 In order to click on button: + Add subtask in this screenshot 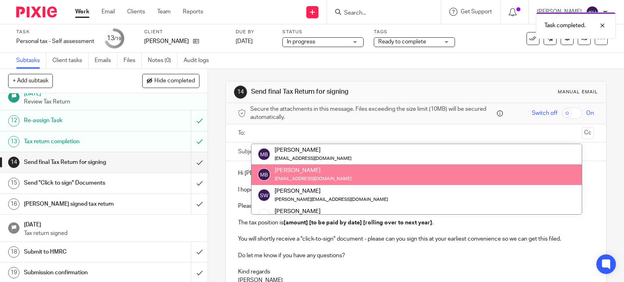, I will do `click(30, 81)`.